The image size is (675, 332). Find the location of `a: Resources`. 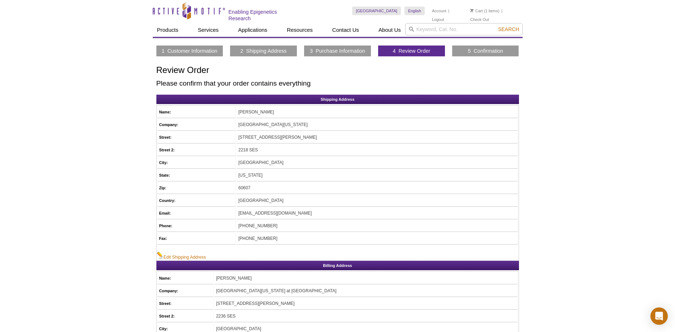

a: Resources is located at coordinates (300, 30).